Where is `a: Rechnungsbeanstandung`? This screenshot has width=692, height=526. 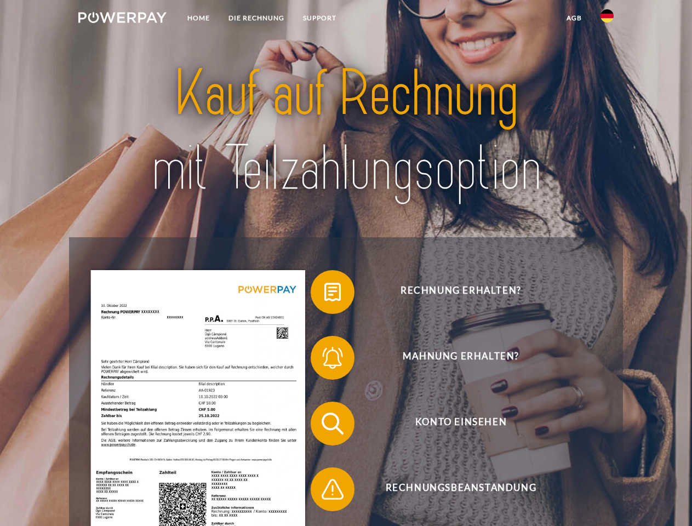
a: Rechnungsbeanstandung is located at coordinates (453, 489).